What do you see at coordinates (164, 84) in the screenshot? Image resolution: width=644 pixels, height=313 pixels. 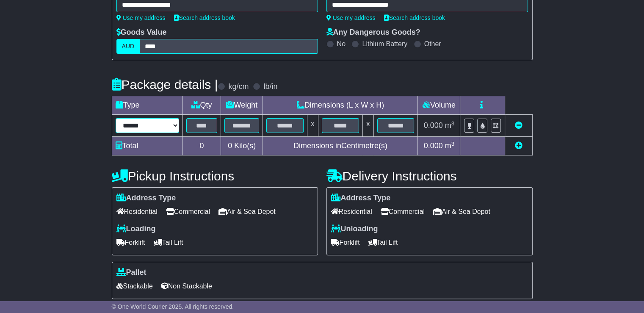 I see `h4: Package details |` at bounding box center [164, 84].